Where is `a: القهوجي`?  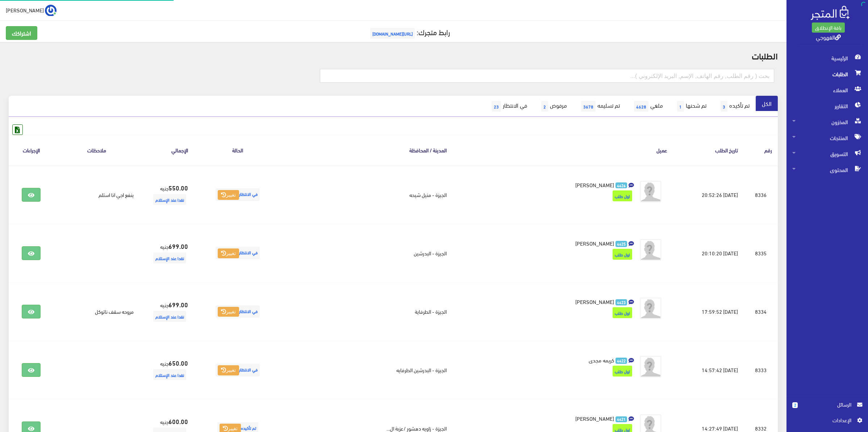
a: القهوجي is located at coordinates (828, 36).